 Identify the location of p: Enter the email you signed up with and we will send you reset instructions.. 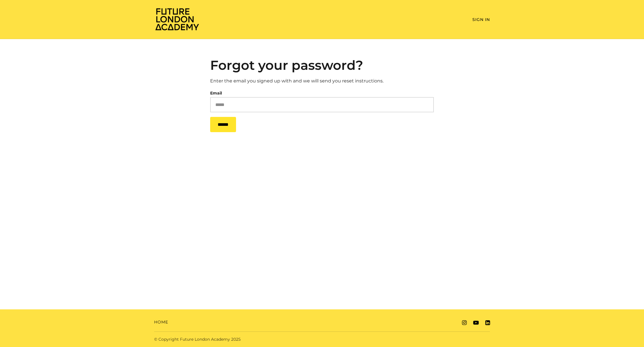
(322, 81).